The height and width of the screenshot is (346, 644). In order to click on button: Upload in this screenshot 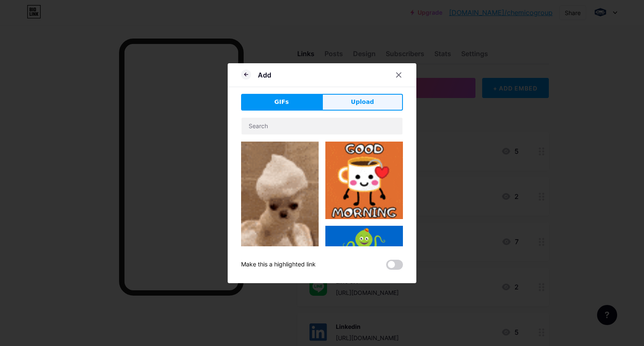, I will do `click(363, 103)`.